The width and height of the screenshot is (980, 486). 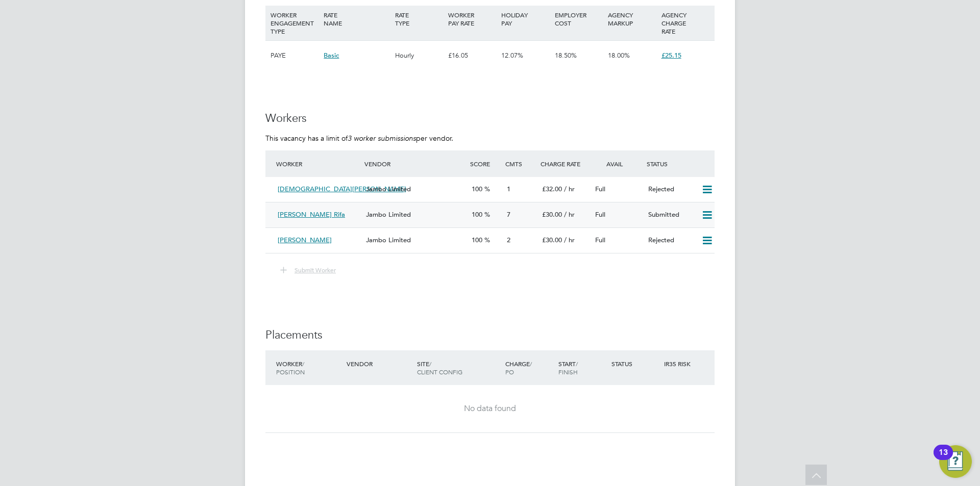 I want to click on div: WORKER ENGAGEMENT TYPE, so click(x=295, y=23).